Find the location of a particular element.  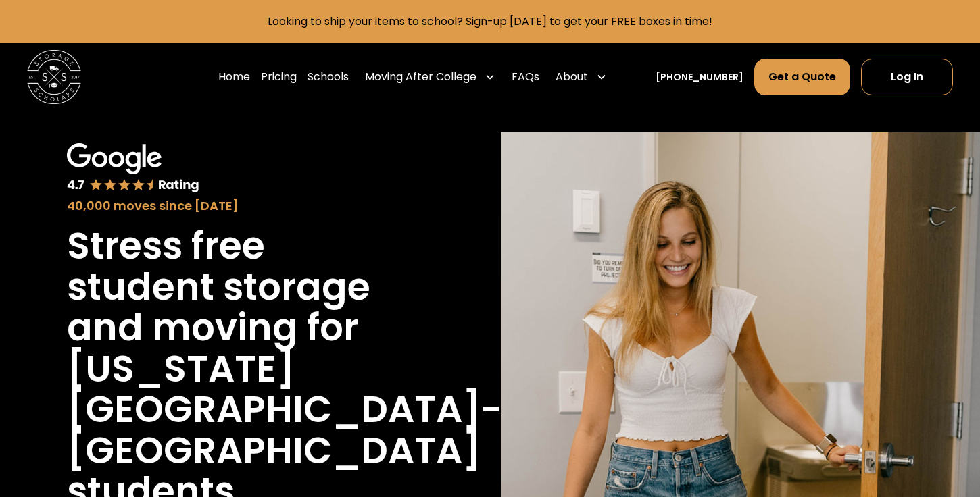

a: Pricing is located at coordinates (278, 77).